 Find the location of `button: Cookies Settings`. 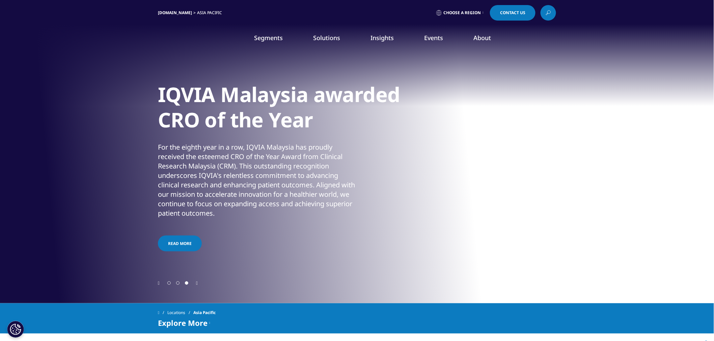

button: Cookies Settings is located at coordinates (16, 330).